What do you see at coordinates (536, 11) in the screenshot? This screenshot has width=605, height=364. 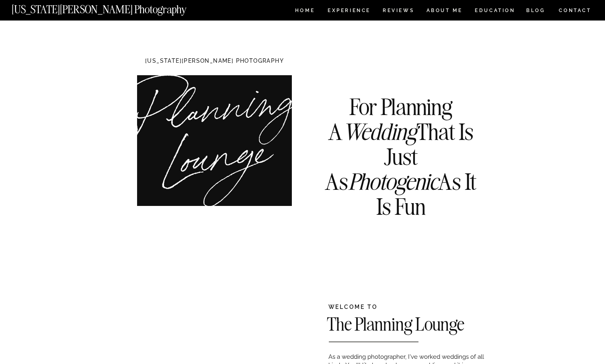 I see `a: BLOG` at bounding box center [536, 11].